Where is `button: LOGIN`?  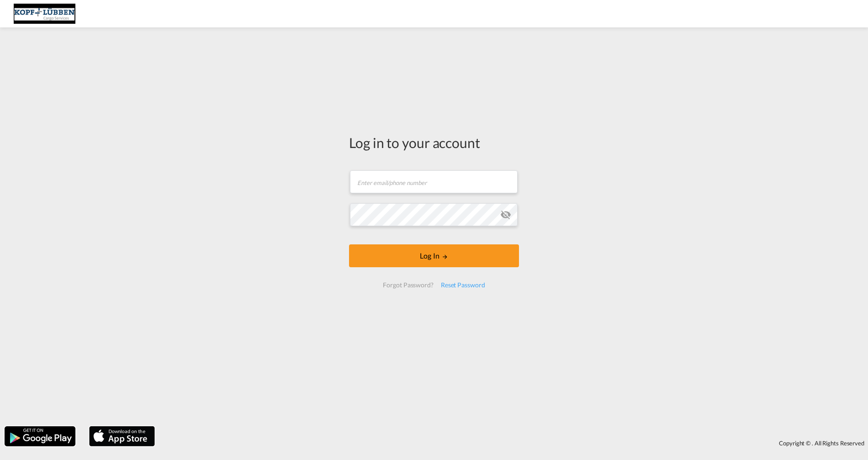
button: LOGIN is located at coordinates (434, 256).